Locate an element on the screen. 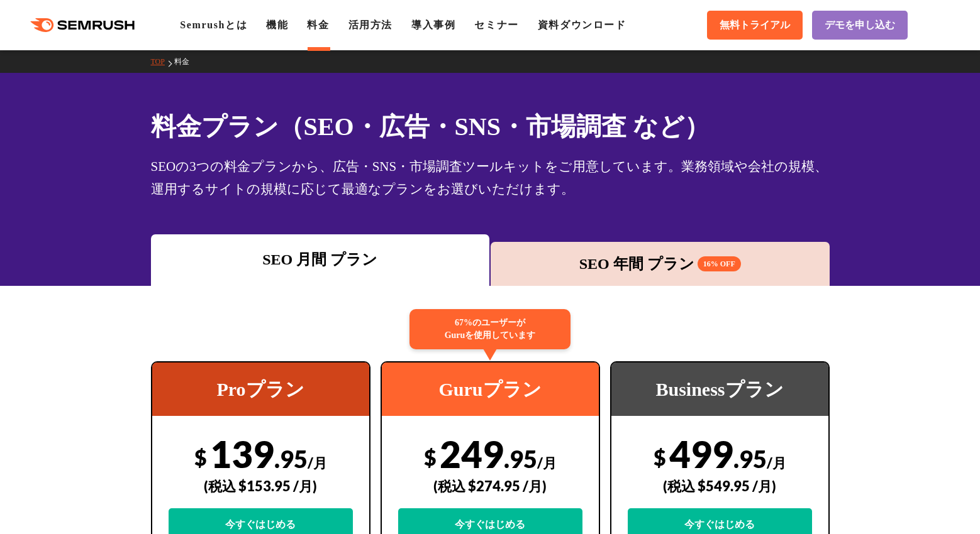  div: Businessプラン is located at coordinates (719, 389).